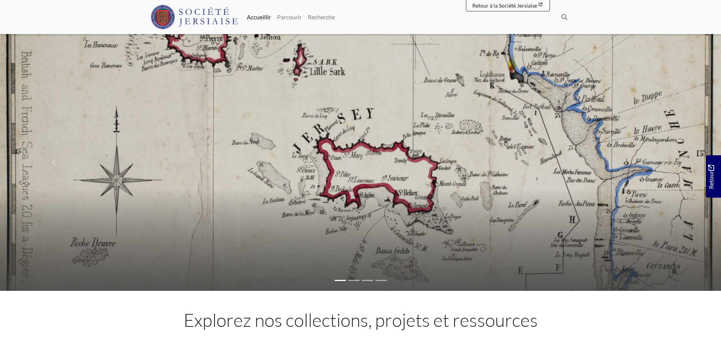 The height and width of the screenshot is (345, 721). Describe the element at coordinates (322, 17) in the screenshot. I see `font: Recherche` at that location.